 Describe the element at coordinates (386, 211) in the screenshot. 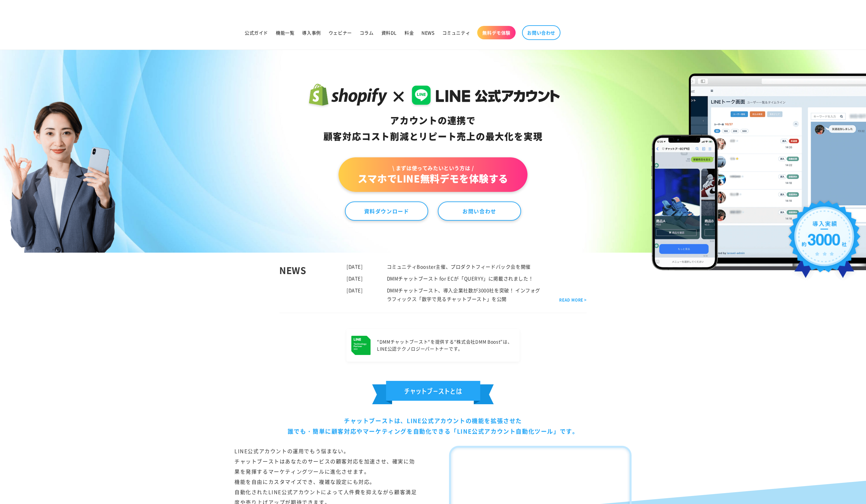

I see `a: 資料ダウンロード` at that location.